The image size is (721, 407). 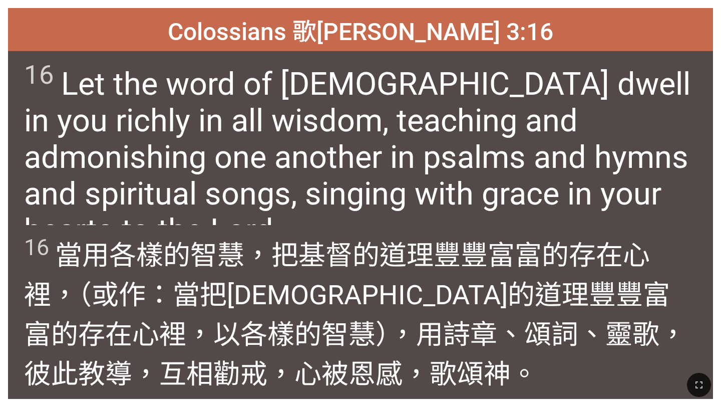 What do you see at coordinates (360, 312) in the screenshot?
I see `span: 當用` at bounding box center [360, 312].